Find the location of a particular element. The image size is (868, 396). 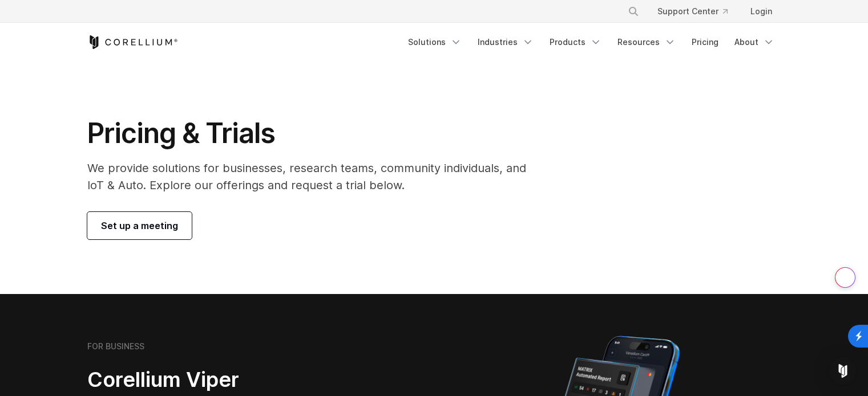

a: Resources is located at coordinates (646, 42).